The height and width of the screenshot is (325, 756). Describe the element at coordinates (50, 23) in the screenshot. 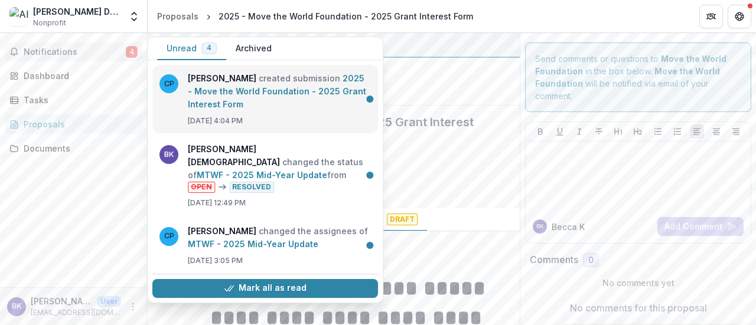

I see `span: Nonprofit` at that location.